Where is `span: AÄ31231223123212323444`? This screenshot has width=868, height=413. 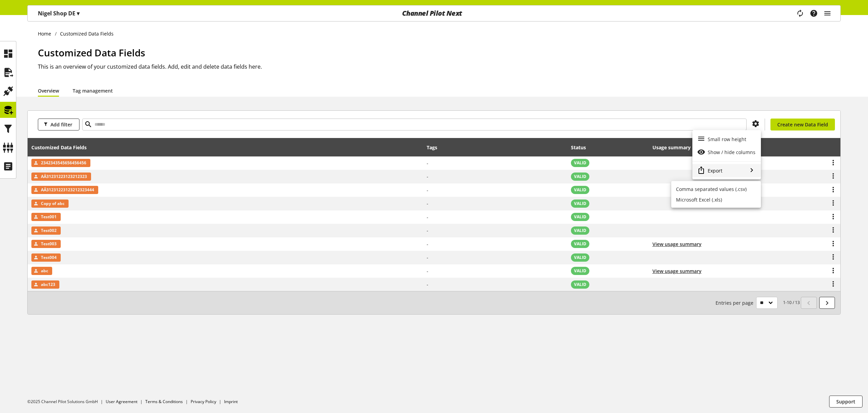 span: AÄ31231223123212323444 is located at coordinates (67, 190).